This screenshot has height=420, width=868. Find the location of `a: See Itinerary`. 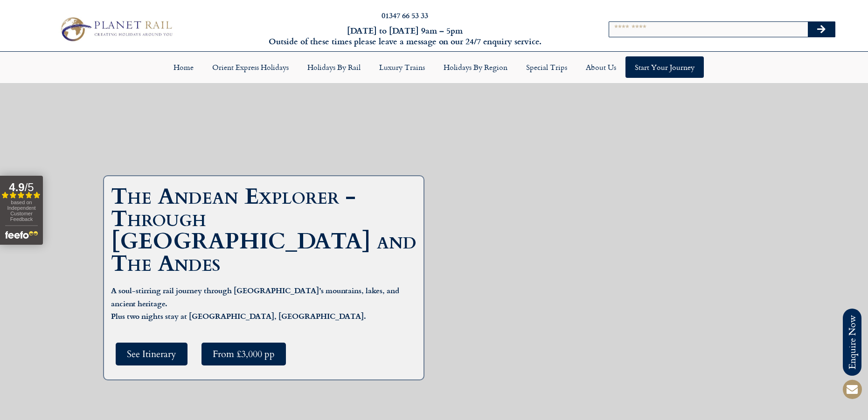

a: See Itinerary is located at coordinates (152, 354).